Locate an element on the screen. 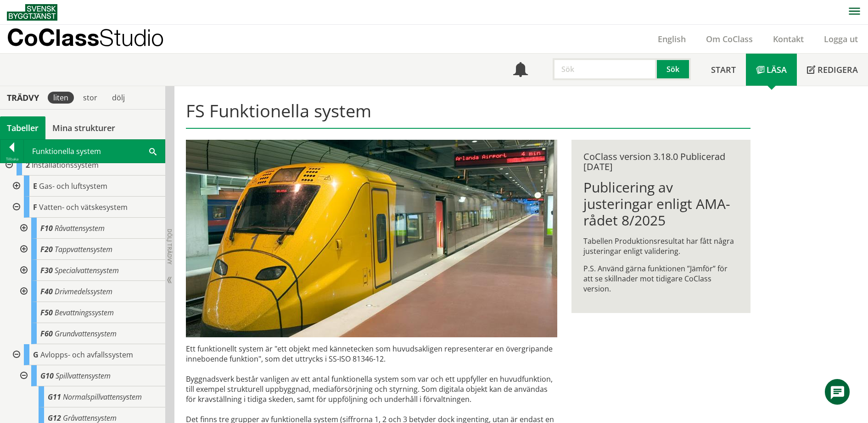 Image resolution: width=868 pixels, height=423 pixels. div: dölj is located at coordinates (119, 98).